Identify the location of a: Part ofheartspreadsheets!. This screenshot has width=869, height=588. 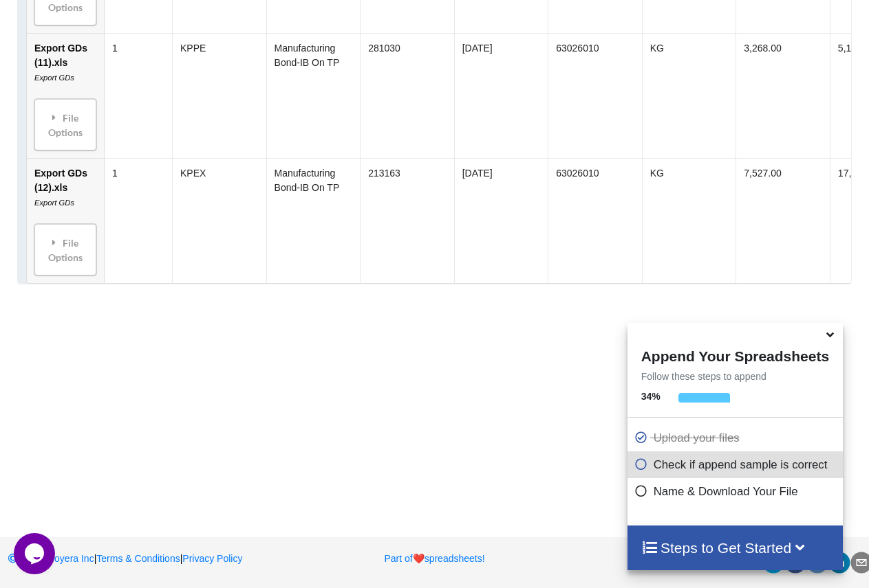
(434, 559).